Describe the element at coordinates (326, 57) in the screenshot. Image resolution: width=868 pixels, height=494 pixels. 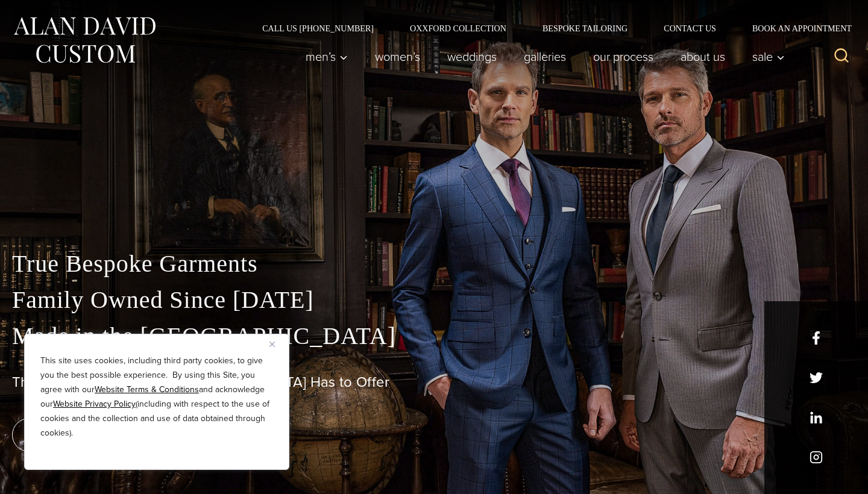
I see `span: Men’s` at that location.